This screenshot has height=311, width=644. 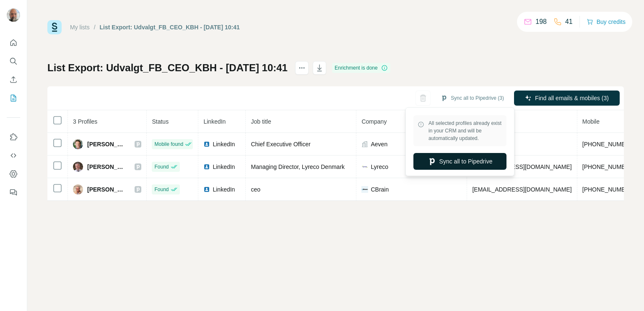 What do you see at coordinates (572, 98) in the screenshot?
I see `span: Find all emails & mobiles (3)` at bounding box center [572, 98].